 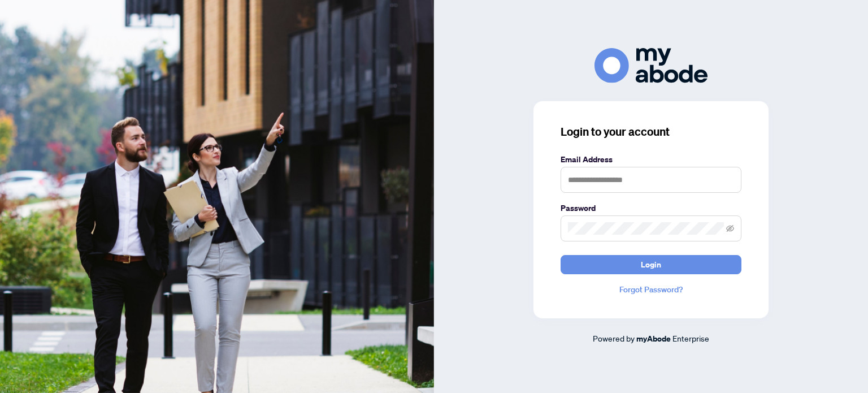 What do you see at coordinates (651, 208) in the screenshot?
I see `label: Password` at bounding box center [651, 208].